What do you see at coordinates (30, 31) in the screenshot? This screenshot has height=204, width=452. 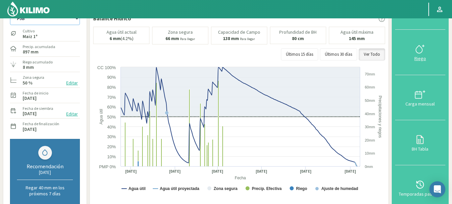 I see `label: Cultivo` at bounding box center [30, 31].